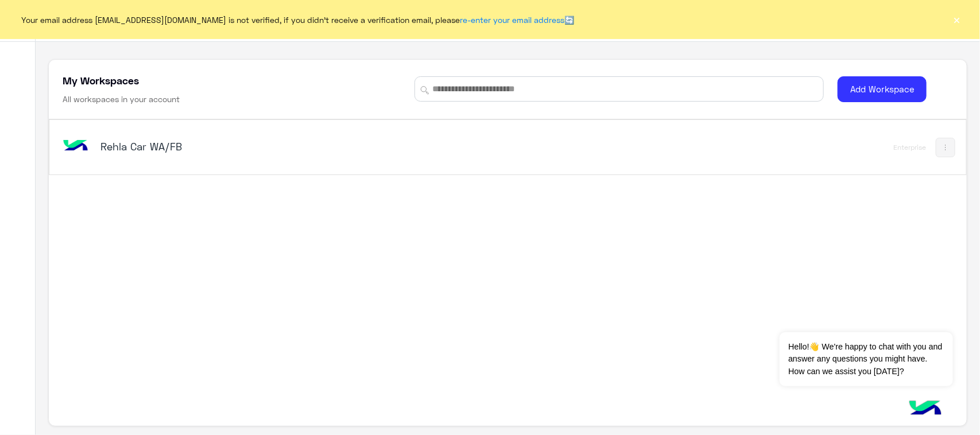 The width and height of the screenshot is (980, 435). What do you see at coordinates (262, 147) in the screenshot?
I see `h5: Rehla Car WA/FB` at bounding box center [262, 147].